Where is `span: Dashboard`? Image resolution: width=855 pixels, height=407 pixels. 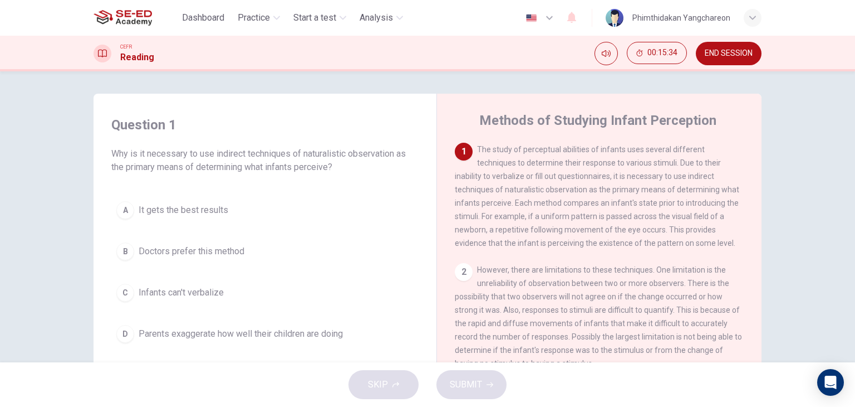 span: Dashboard is located at coordinates (203, 18).